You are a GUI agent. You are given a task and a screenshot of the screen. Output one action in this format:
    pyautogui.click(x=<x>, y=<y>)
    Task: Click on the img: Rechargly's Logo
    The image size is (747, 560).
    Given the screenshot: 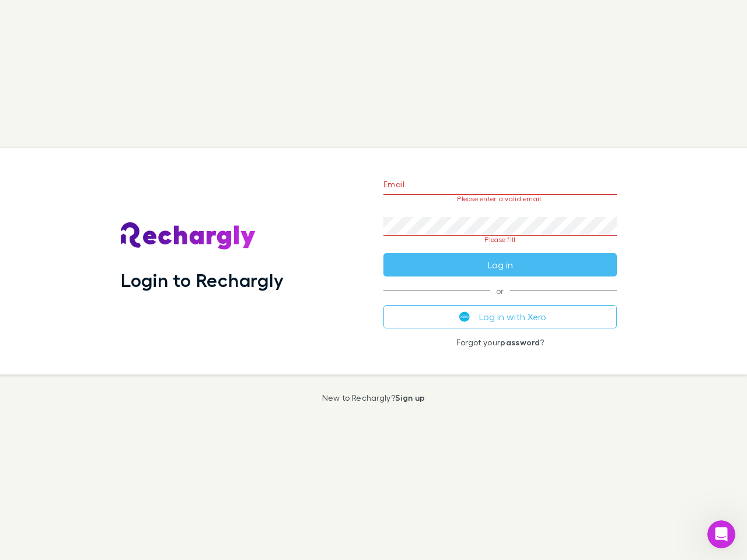 What is the action you would take?
    pyautogui.click(x=188, y=236)
    